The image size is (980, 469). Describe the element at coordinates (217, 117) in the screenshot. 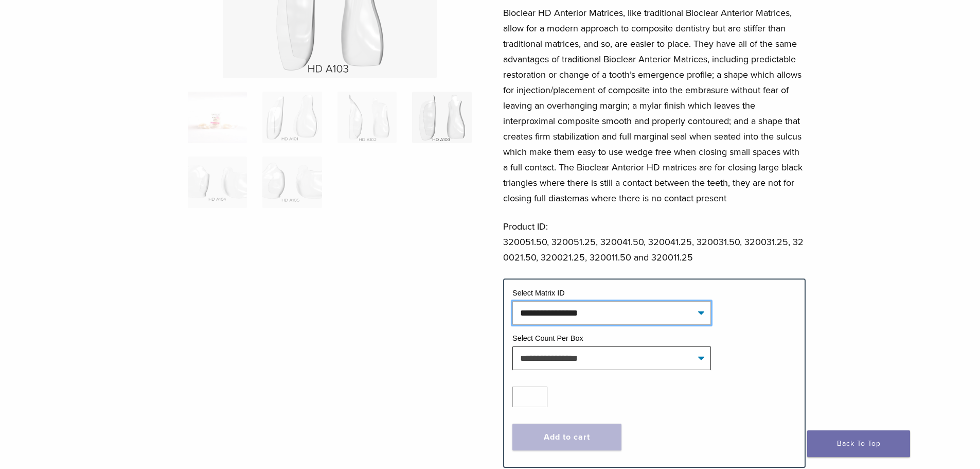

I see `img: Anterior-HD-A-Series-Matrices-324x324.jpg` at that location.